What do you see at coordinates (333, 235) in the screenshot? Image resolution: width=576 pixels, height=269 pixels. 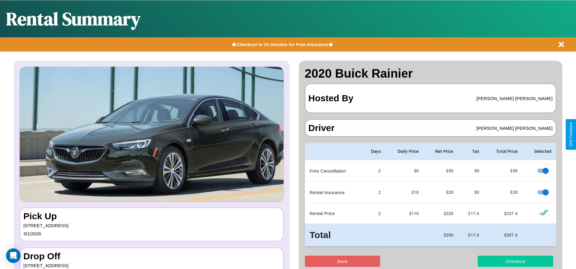 I see `h3: Total` at bounding box center [333, 235].